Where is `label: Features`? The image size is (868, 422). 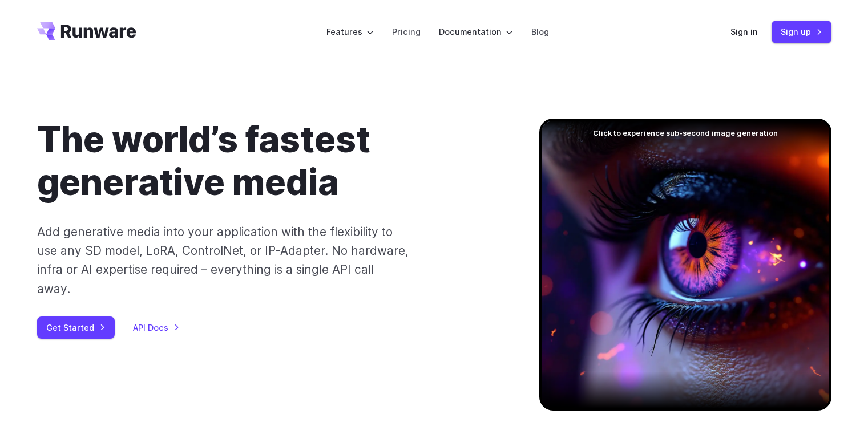
label: Features is located at coordinates (350, 31).